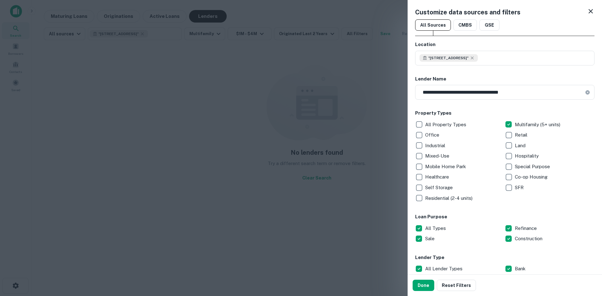 This screenshot has height=296, width=602. What do you see at coordinates (526, 229) in the screenshot?
I see `p: Refinance` at bounding box center [526, 229].